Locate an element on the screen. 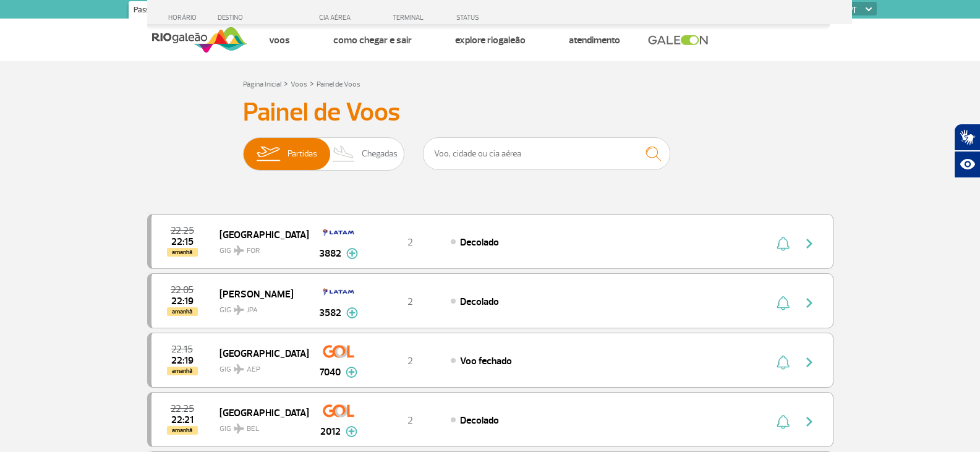 This screenshot has height=452, width=980. img: slider-embarque is located at coordinates (268, 154).